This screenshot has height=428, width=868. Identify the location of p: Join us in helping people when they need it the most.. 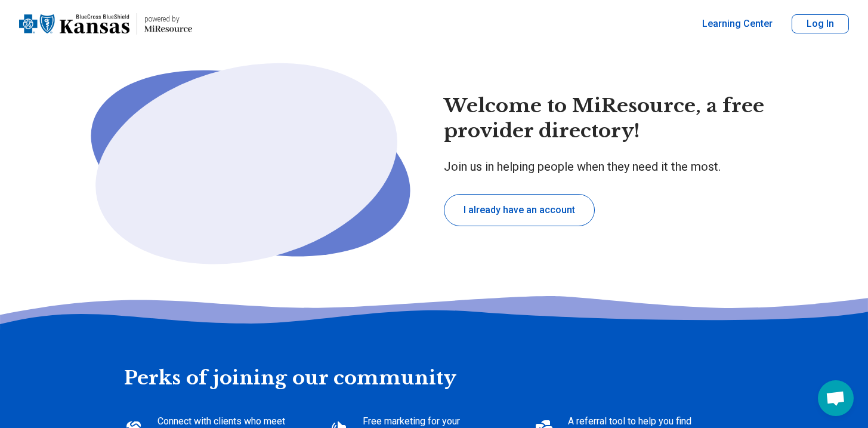
(620, 167).